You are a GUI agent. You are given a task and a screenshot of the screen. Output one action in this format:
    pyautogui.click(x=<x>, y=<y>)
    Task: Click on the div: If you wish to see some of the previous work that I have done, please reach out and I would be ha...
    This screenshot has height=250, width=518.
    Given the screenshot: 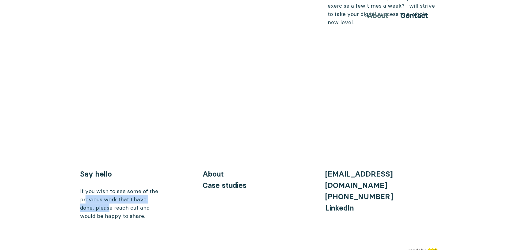 What is the action you would take?
    pyautogui.click(x=120, y=204)
    